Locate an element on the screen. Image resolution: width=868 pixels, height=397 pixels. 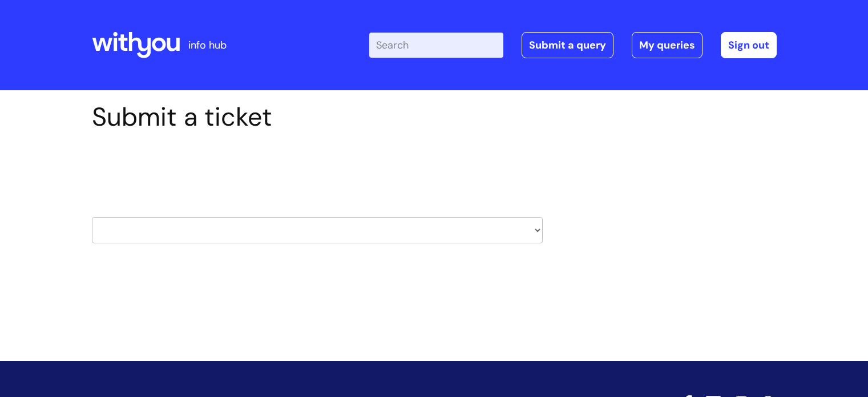
a: My queries is located at coordinates (667, 45).